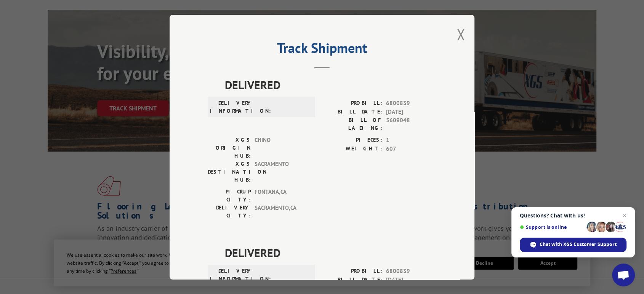 The width and height of the screenshot is (644, 294). What do you see at coordinates (411, 124) in the screenshot?
I see `span: 5609048` at bounding box center [411, 124].